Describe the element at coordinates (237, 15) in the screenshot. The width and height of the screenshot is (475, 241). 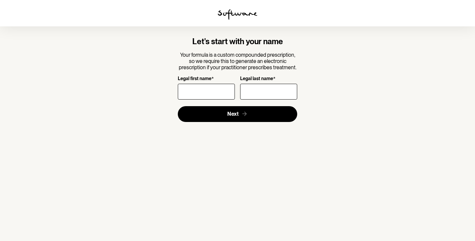
I see `img: software logo` at that location.